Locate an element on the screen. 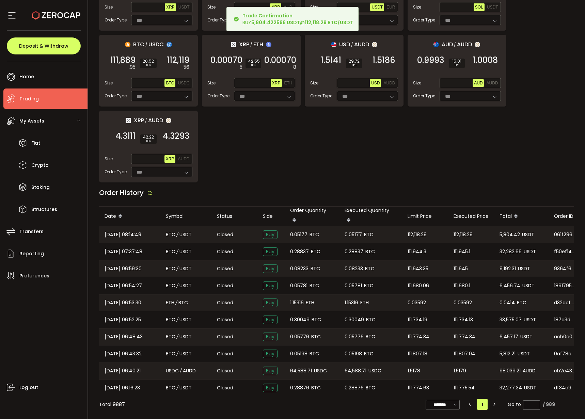  button: ETH is located at coordinates (288, 83).